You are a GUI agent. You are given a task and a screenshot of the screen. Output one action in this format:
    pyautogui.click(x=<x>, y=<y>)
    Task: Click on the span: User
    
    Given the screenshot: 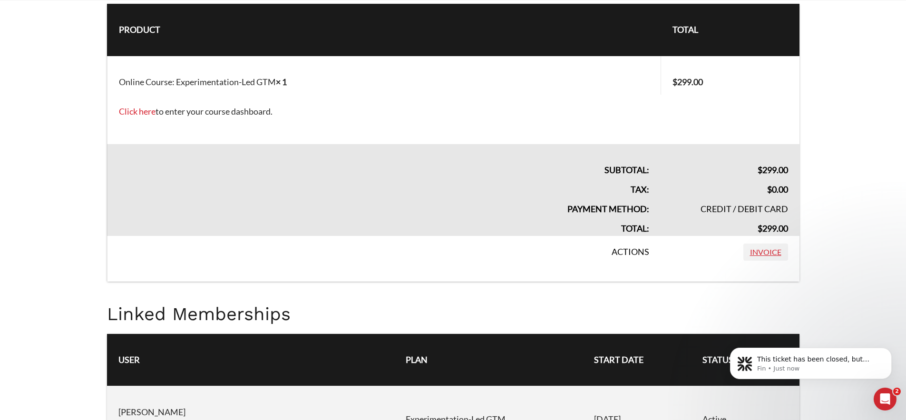 What is the action you would take?
    pyautogui.click(x=129, y=359)
    